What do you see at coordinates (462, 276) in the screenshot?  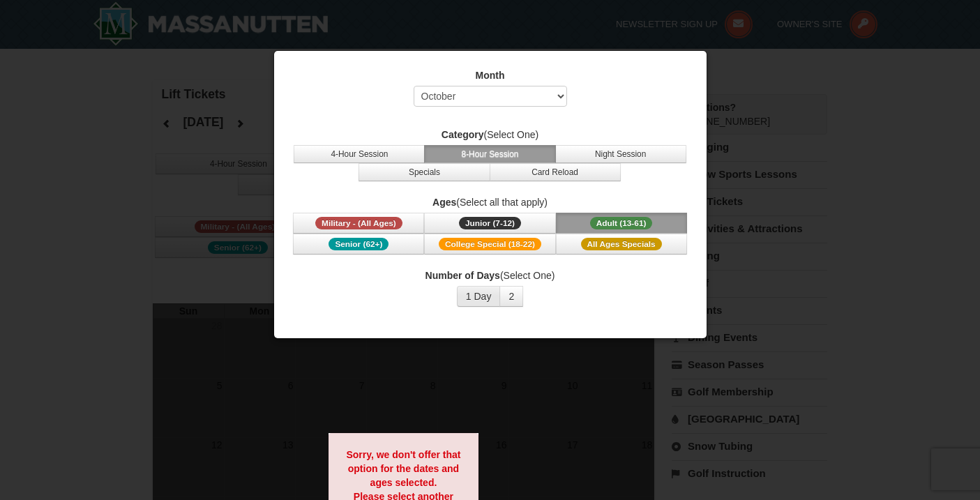 I see `strong: Number of Days` at bounding box center [462, 276].